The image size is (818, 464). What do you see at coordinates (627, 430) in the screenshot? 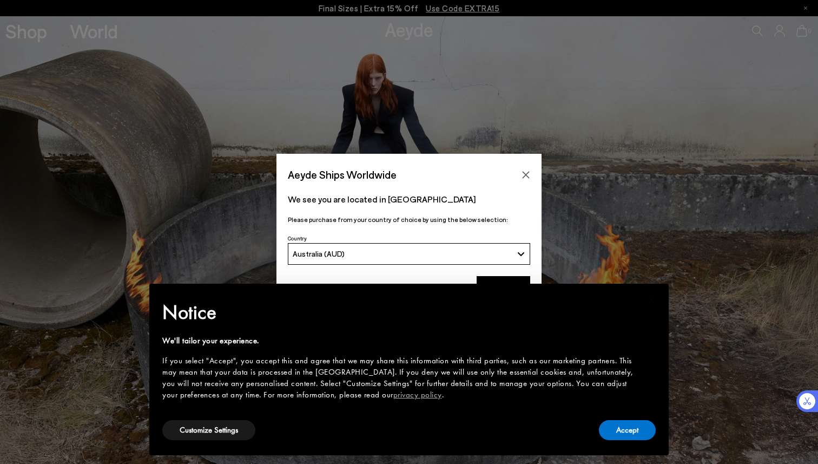
I see `button: Accept` at bounding box center [627, 430].